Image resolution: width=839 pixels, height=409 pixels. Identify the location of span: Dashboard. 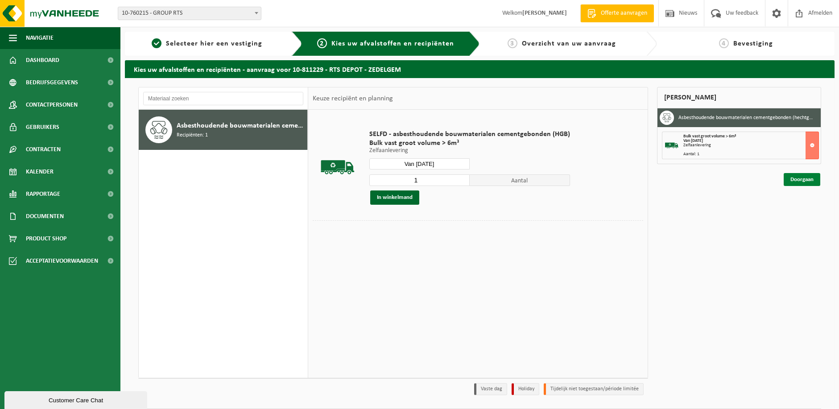
(42, 60).